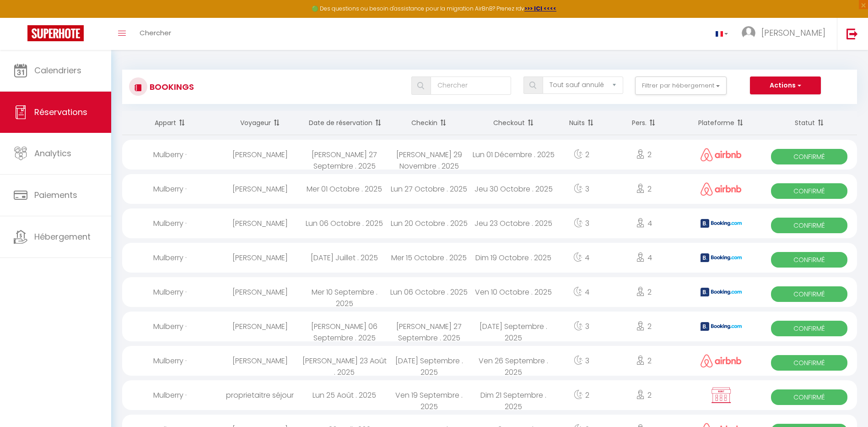 The image size is (868, 427). I want to click on img: Super Booking, so click(56, 33).